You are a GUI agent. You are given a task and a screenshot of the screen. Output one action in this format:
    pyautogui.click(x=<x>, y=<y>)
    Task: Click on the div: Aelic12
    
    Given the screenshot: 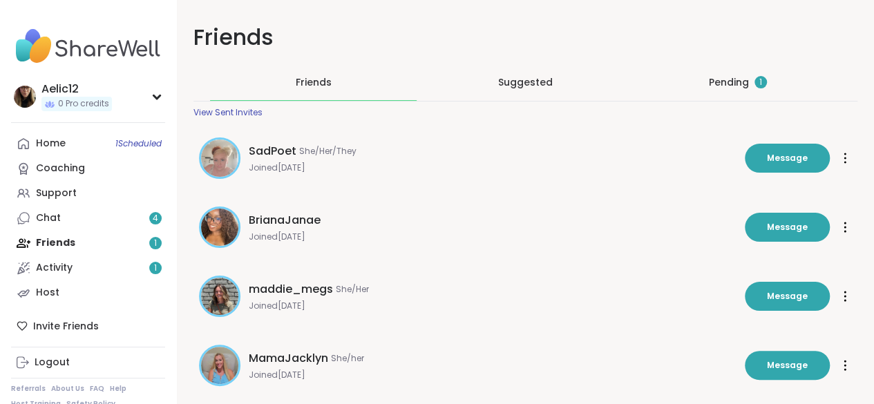 What is the action you would take?
    pyautogui.click(x=77, y=89)
    